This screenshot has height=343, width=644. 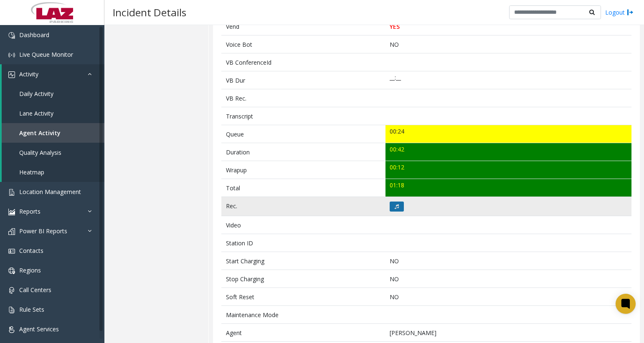 I want to click on td: Start Charging, so click(x=303, y=261).